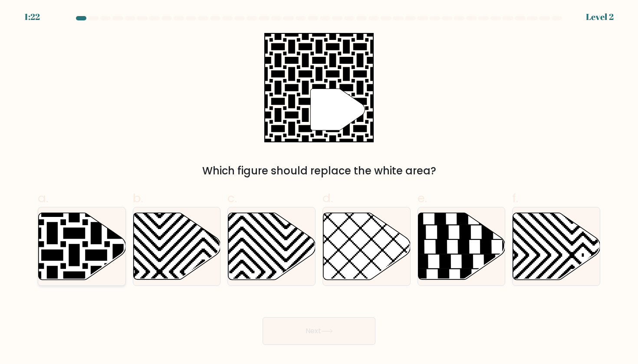 This screenshot has width=638, height=364. I want to click on div: 1:22, so click(32, 17).